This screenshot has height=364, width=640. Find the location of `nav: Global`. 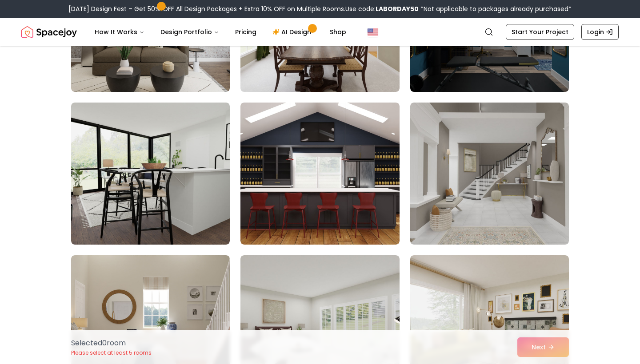

nav: Global is located at coordinates (320, 32).